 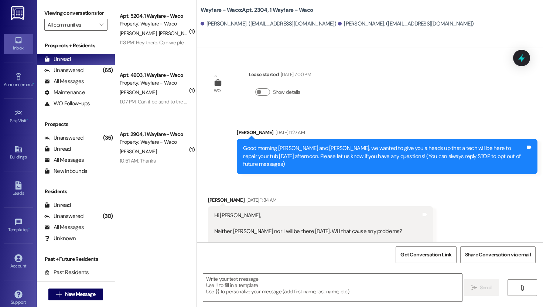 I want to click on a: Site Visit •, so click(x=18, y=117).